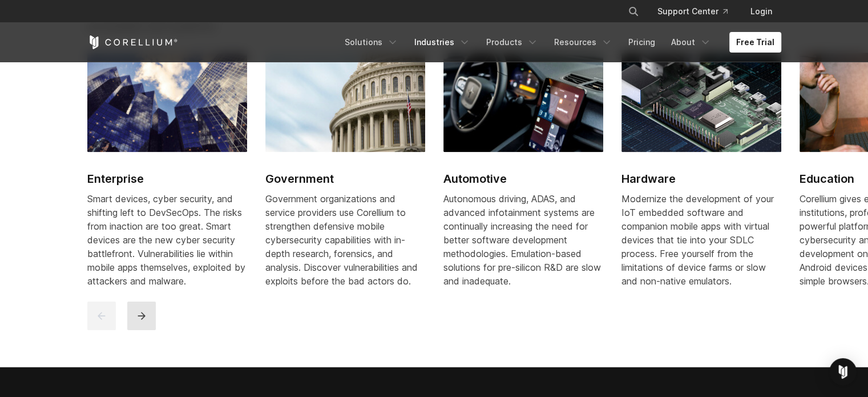 The image size is (868, 397). Describe the element at coordinates (371, 42) in the screenshot. I see `a: Solutions` at that location.